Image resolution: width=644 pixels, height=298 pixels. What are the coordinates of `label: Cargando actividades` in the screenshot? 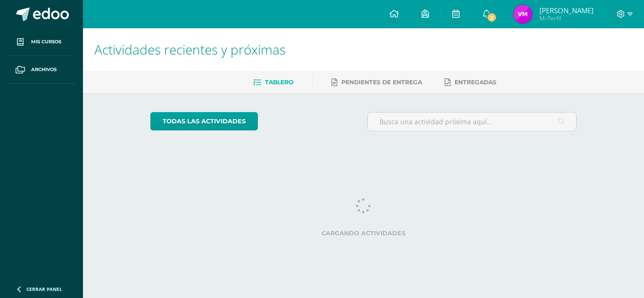 It's located at (363, 233).